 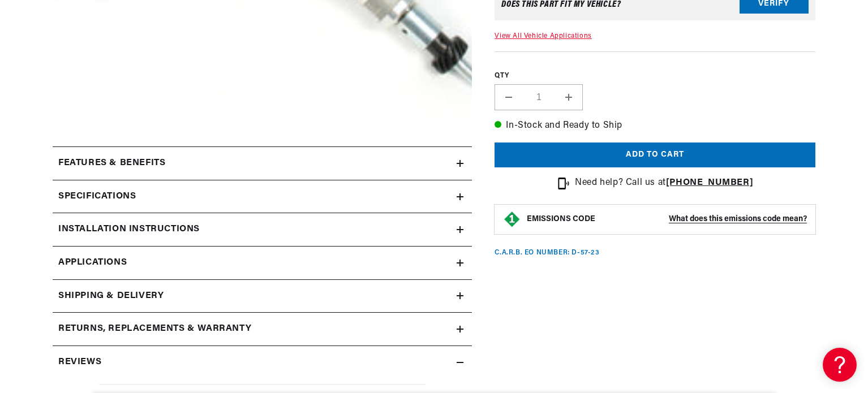 What do you see at coordinates (655, 76) in the screenshot?
I see `label: QTY` at bounding box center [655, 76].